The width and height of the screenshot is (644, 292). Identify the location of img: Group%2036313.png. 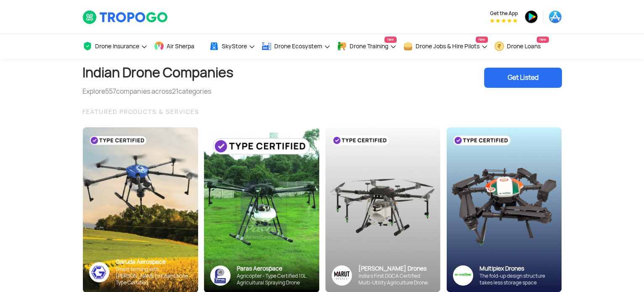
(341, 275).